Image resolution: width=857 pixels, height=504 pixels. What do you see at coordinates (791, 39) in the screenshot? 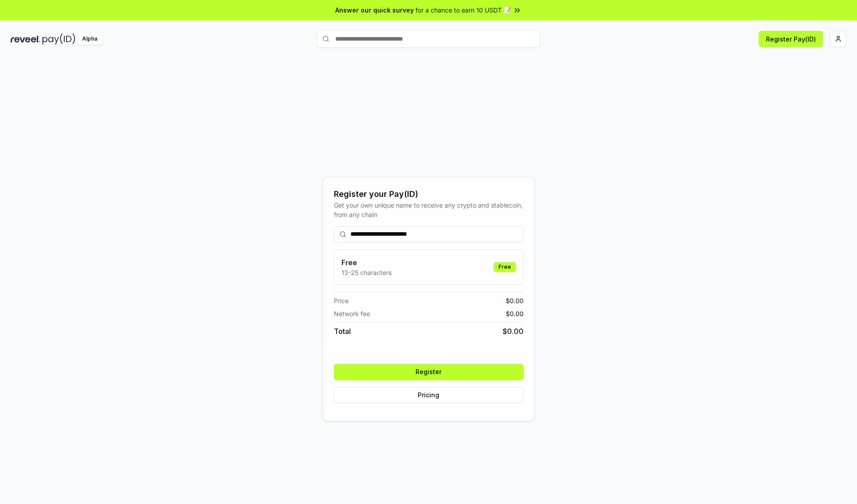
I see `button: Register Pay(ID)` at bounding box center [791, 39].